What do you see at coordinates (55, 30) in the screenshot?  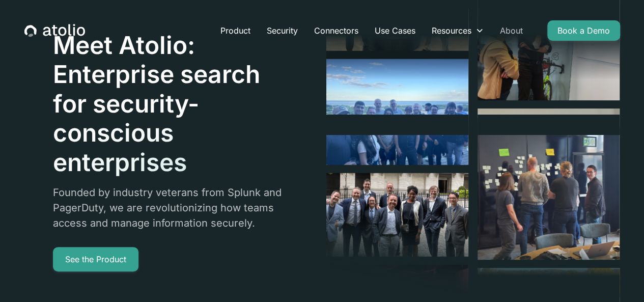 I see `a: home` at bounding box center [55, 30].